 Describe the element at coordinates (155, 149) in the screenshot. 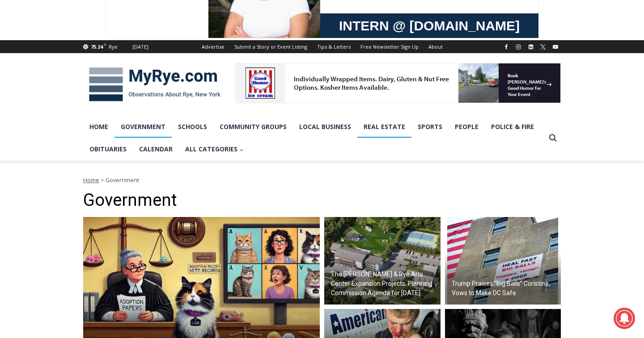

I see `a: Calendar` at that location.